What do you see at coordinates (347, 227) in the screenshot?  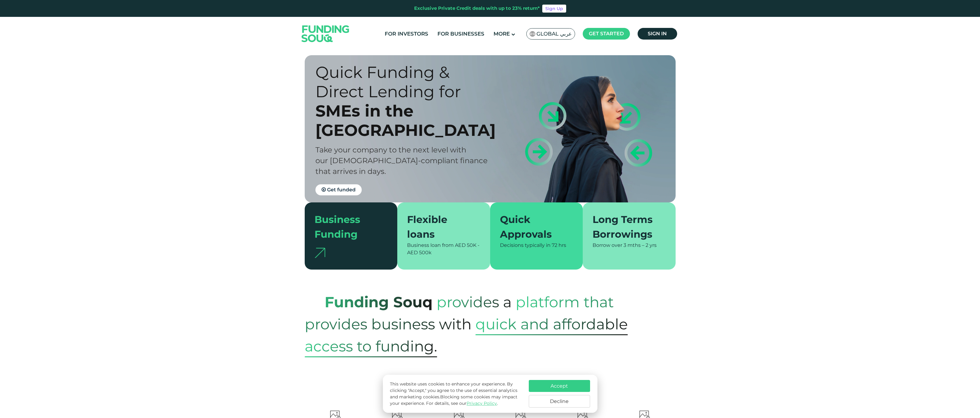 I see `div: Business Funding` at bounding box center [347, 227].